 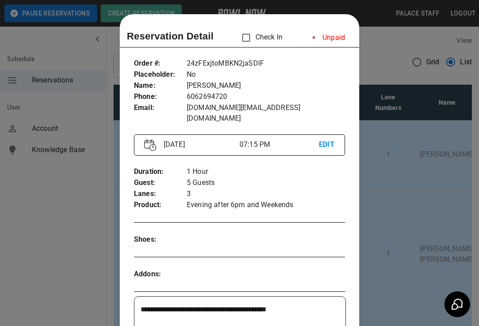 What do you see at coordinates (279, 144) in the screenshot?
I see `p: 07:15 PM` at bounding box center [279, 144].